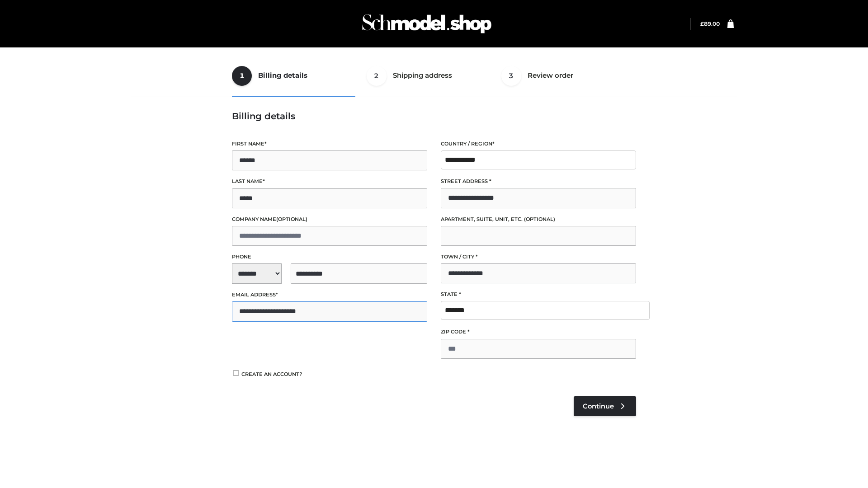  What do you see at coordinates (426, 24) in the screenshot?
I see `a: Schmodel Admin 964` at bounding box center [426, 24].